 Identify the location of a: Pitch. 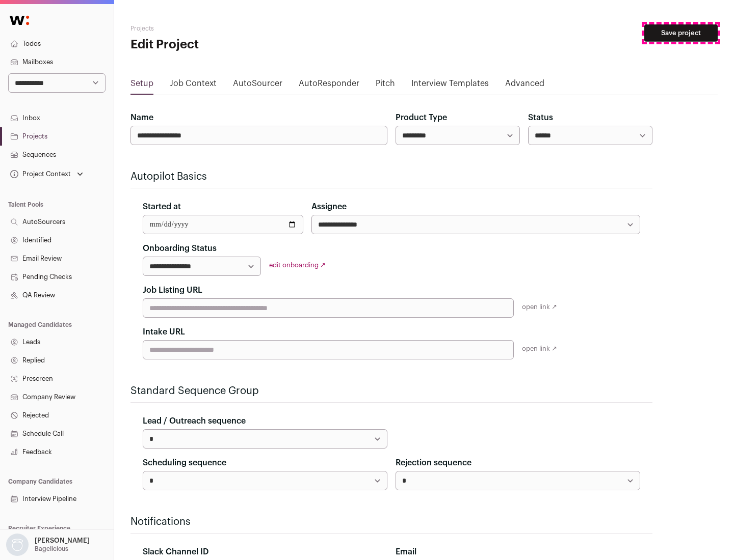
(385, 86).